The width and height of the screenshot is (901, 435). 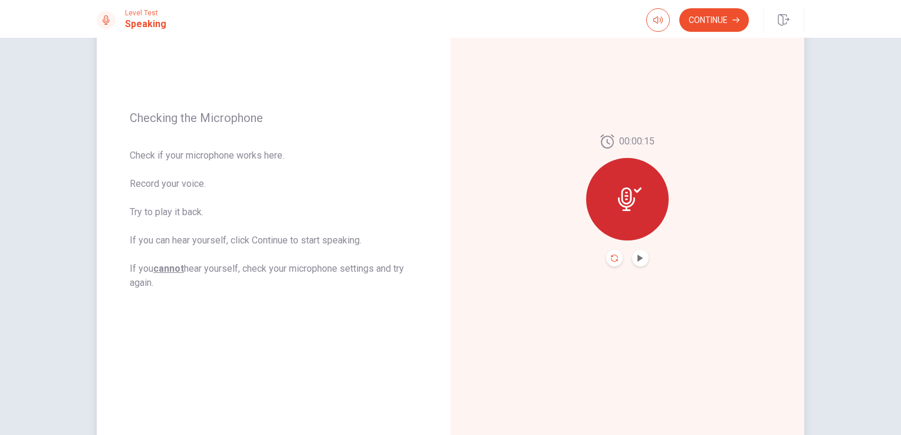 I want to click on button: Record Again, so click(x=614, y=258).